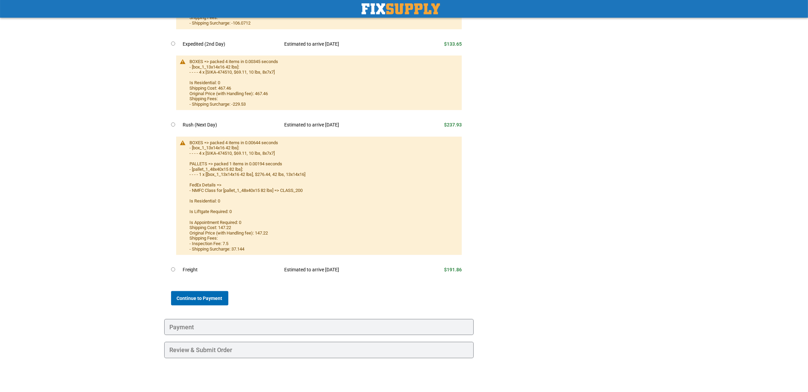 The width and height of the screenshot is (808, 392). What do you see at coordinates (200, 298) in the screenshot?
I see `span: Continue to Payment` at bounding box center [200, 298].